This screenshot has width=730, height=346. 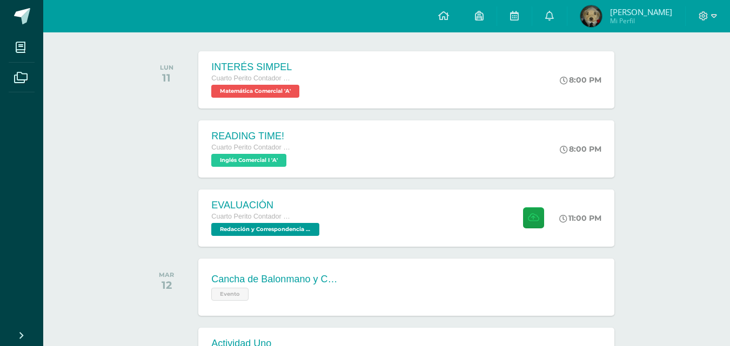 I want to click on div: Cancha de Balonmano y Contenido, so click(x=276, y=279).